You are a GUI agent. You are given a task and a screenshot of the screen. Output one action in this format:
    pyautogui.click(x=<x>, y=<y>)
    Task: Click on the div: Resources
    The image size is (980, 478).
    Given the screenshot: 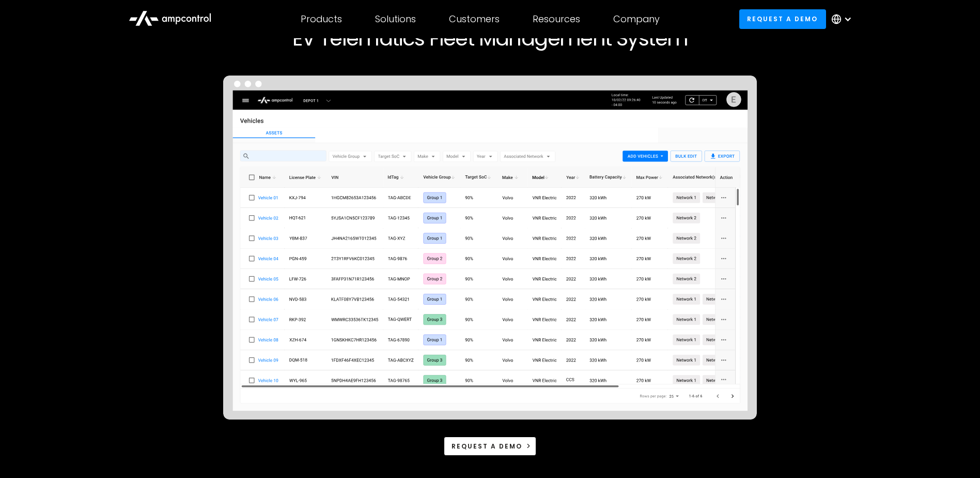 What is the action you would take?
    pyautogui.click(x=557, y=19)
    